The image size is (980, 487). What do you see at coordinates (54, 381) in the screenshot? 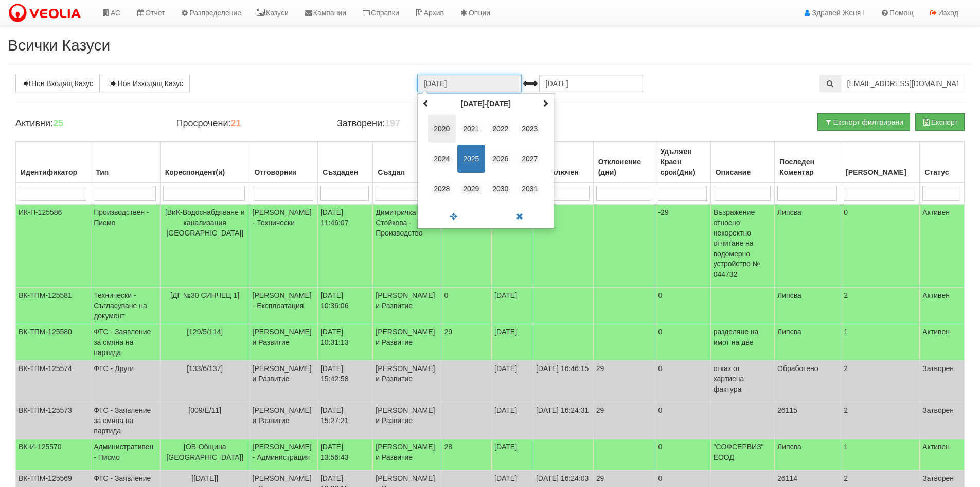
I see `td: ВК-ТПМ-125574` at bounding box center [54, 381].